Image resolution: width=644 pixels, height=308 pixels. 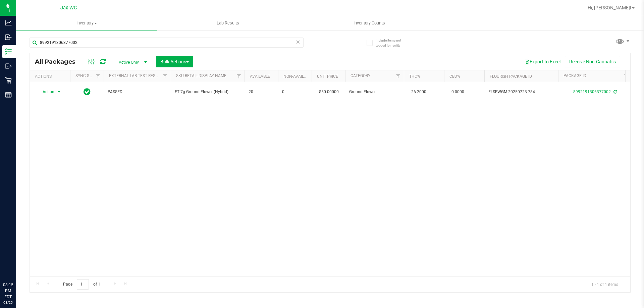 What do you see at coordinates (327, 77) in the screenshot?
I see `a: Unit Price` at bounding box center [327, 77].